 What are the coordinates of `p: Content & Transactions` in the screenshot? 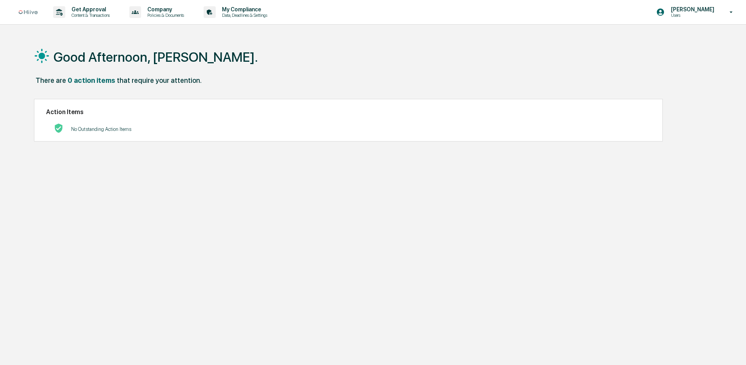 It's located at (90, 15).